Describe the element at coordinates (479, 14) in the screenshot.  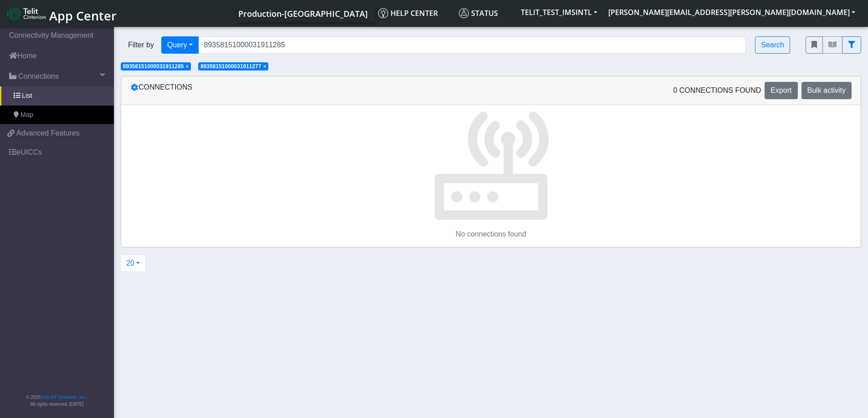
I see `span: Status` at that location.